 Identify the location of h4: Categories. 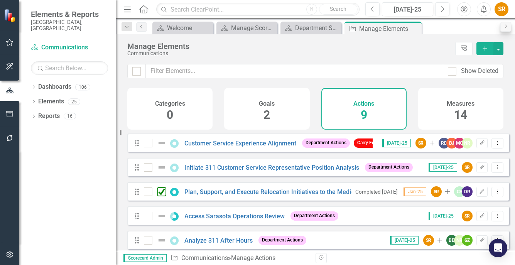
(170, 104).